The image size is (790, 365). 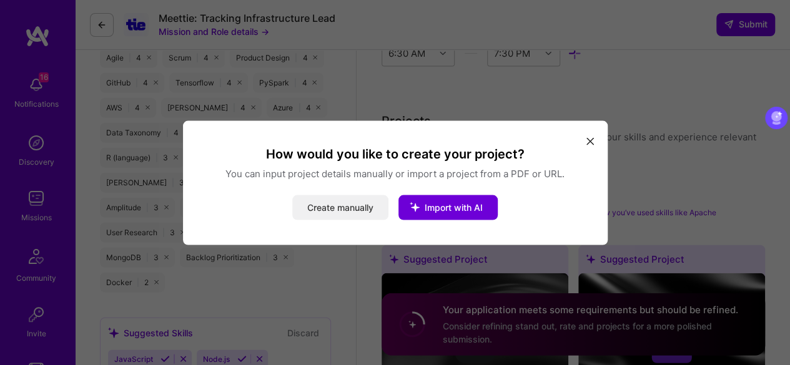 What do you see at coordinates (395, 154) in the screenshot?
I see `h3: How would you like to create your project?` at bounding box center [395, 154].